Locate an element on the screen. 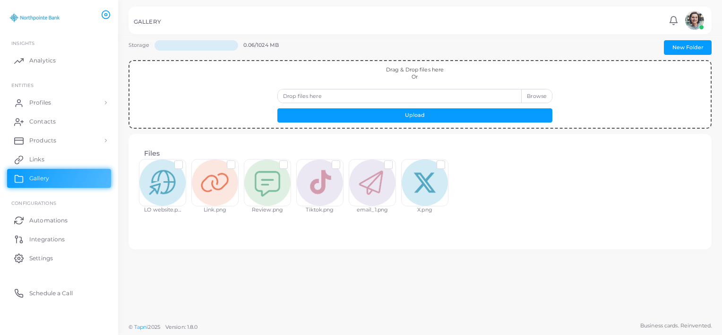 This screenshot has width=722, height=335. div: X.png is located at coordinates (425, 210).